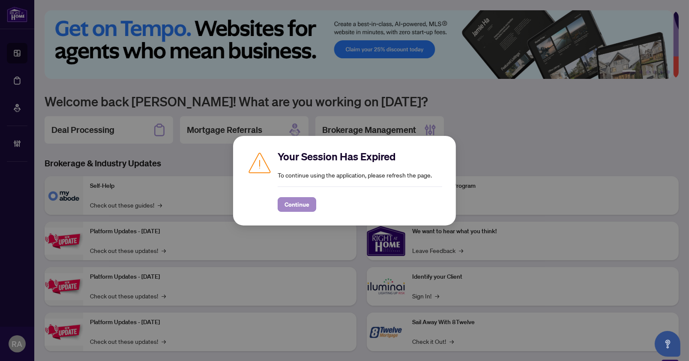  Describe the element at coordinates (297, 204) in the screenshot. I see `button: Continue` at that location.